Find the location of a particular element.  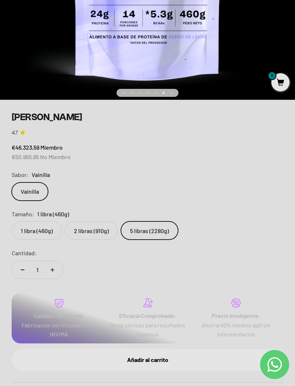

div: Un mejor precio is located at coordinates (80, 99).